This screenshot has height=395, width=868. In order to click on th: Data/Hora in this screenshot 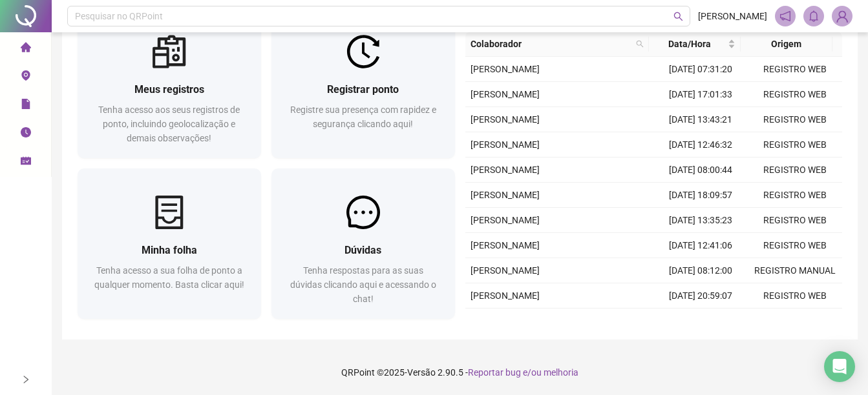, I will do `click(695, 44)`.